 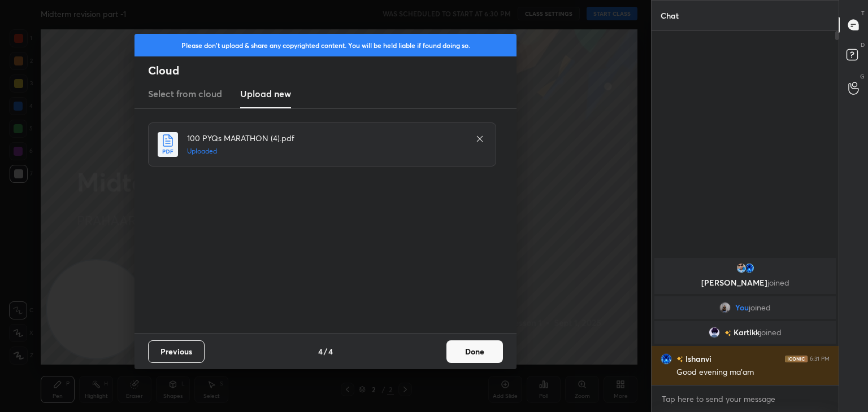 I want to click on p: G, so click(x=862, y=76).